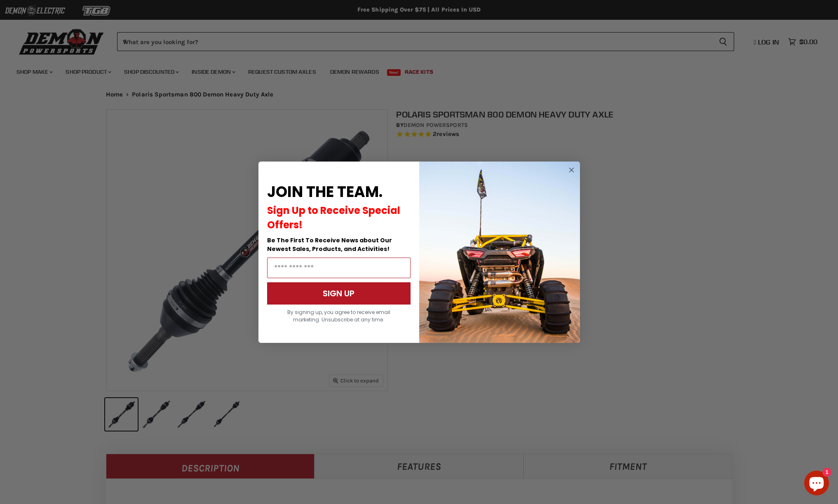  What do you see at coordinates (499, 252) in the screenshot?
I see `img: a9095488-b6e7-41ba-879d-588abfab540b.jpeg` at bounding box center [499, 252].